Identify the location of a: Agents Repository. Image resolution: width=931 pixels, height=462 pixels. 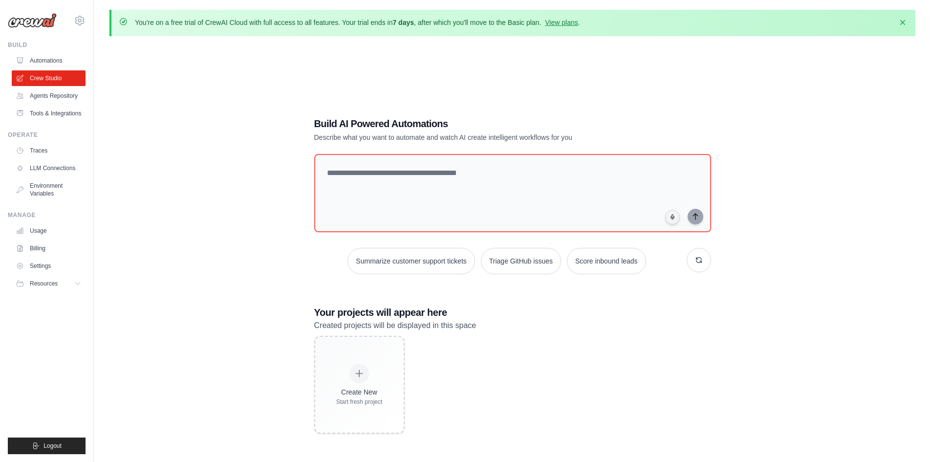
(48, 96).